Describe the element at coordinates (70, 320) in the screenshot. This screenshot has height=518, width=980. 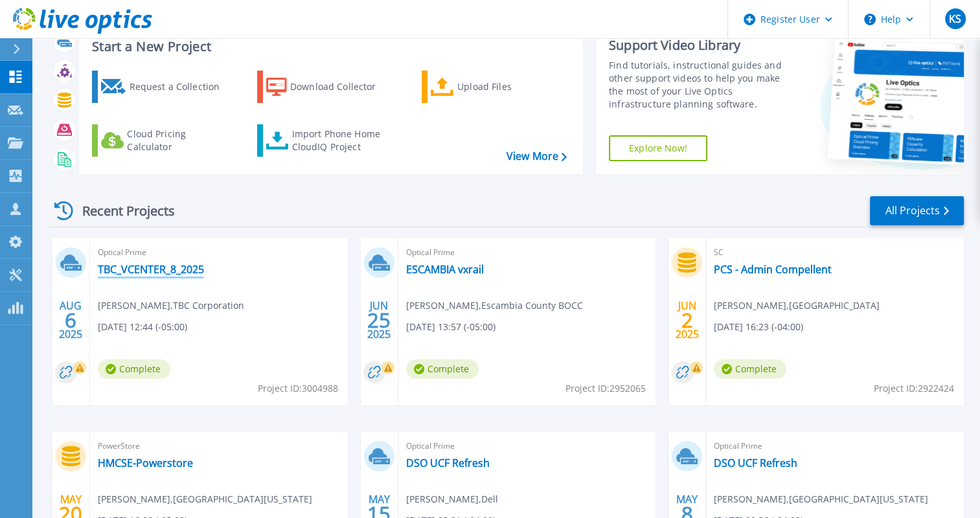
I see `div: AUG 2025` at that location.